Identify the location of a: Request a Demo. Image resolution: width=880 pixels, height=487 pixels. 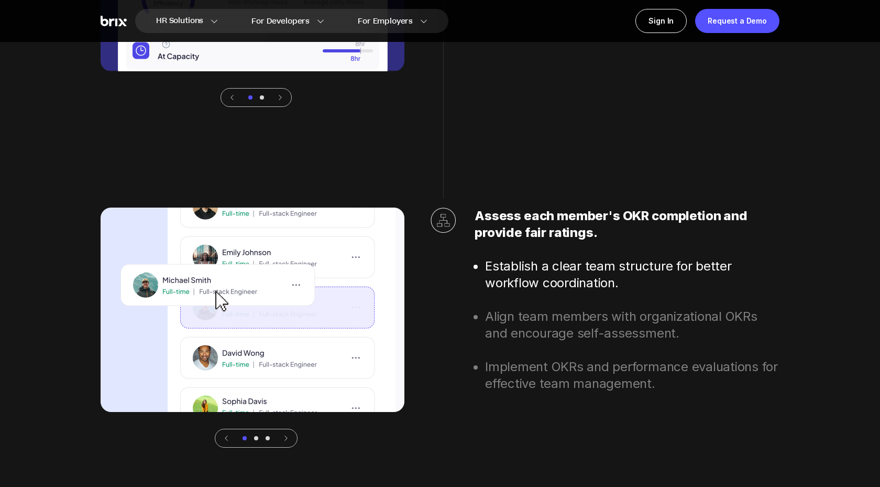
(737, 21).